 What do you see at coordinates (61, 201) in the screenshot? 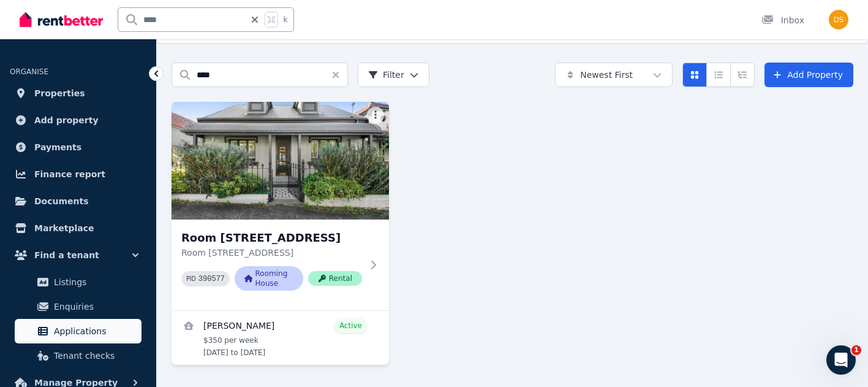
I see `span: Documents` at bounding box center [61, 201].